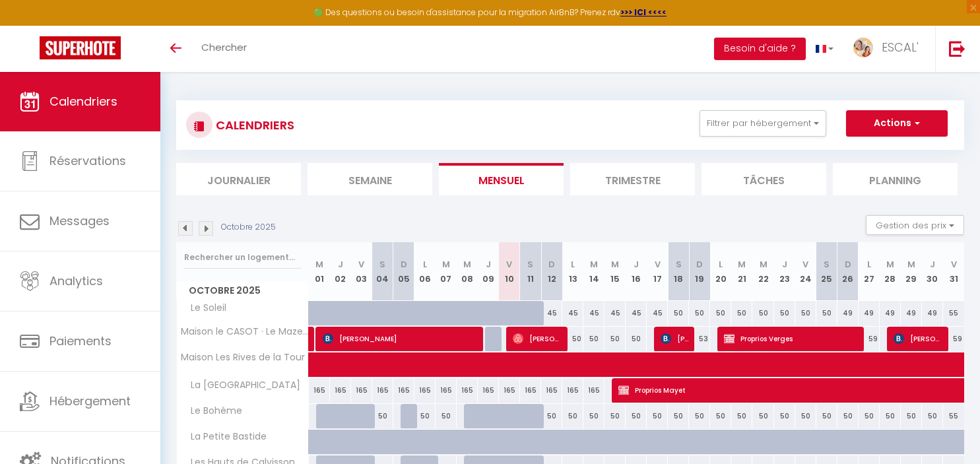  I want to click on th: 05, so click(404, 271).